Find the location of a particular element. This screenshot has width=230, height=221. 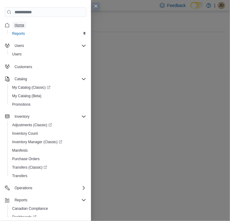

a: My Catalog (Beta) is located at coordinates (27, 96).